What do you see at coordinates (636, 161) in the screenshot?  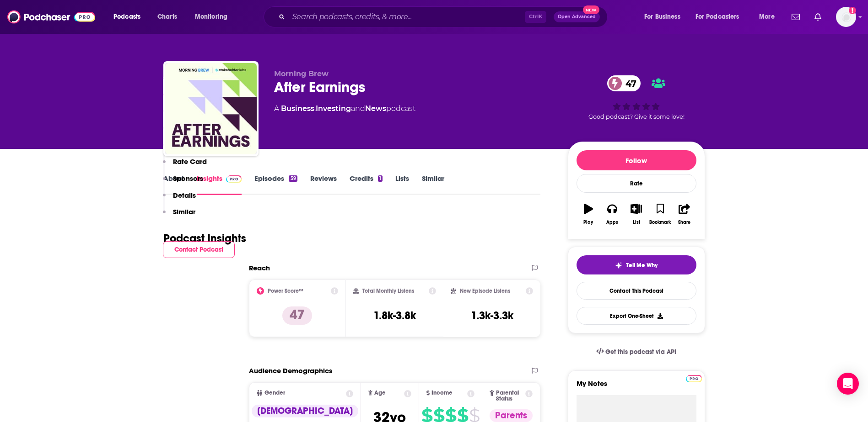 I see `button: Follow` at bounding box center [636, 161].